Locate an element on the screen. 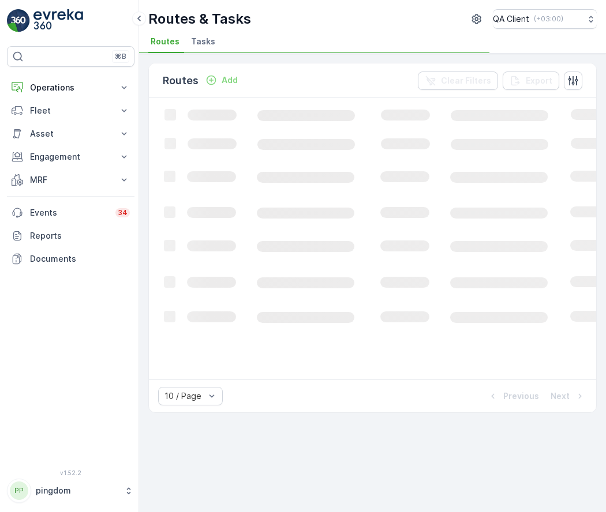  p: MRF is located at coordinates (70, 180).